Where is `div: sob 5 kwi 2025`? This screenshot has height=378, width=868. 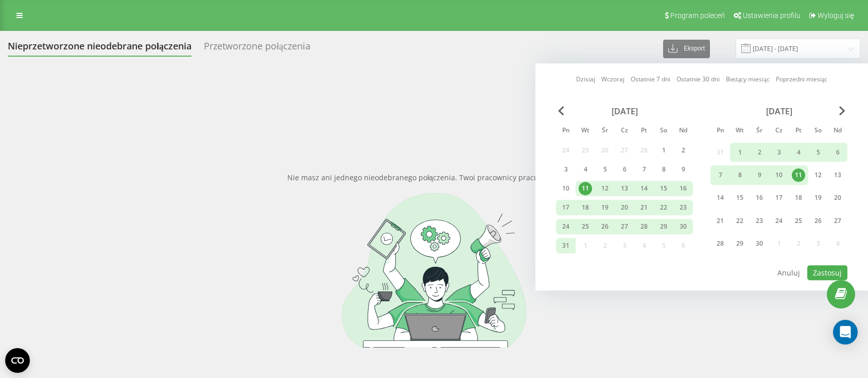
div: sob 5 kwi 2025 is located at coordinates (818, 152).